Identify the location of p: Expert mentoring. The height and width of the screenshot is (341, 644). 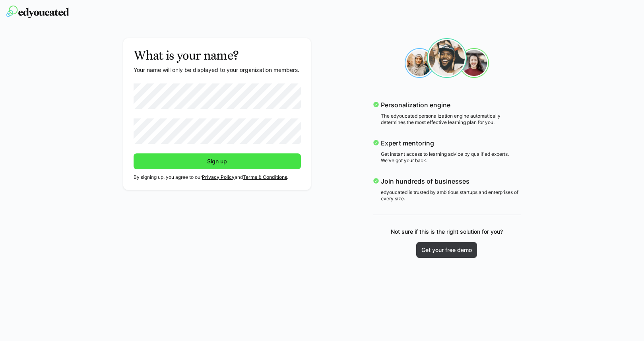
(451, 143).